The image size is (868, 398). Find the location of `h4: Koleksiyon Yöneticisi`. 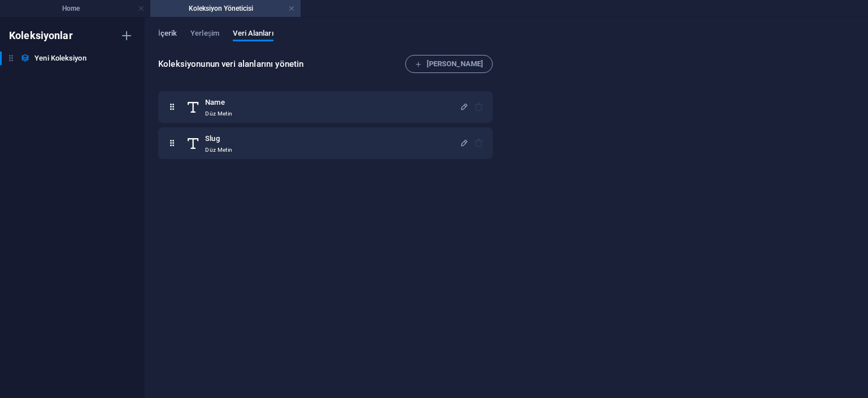

h4: Koleksiyon Yöneticisi is located at coordinates (226, 9).